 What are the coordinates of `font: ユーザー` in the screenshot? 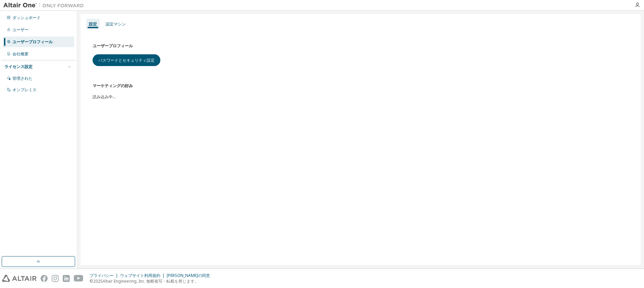 It's located at (20, 30).